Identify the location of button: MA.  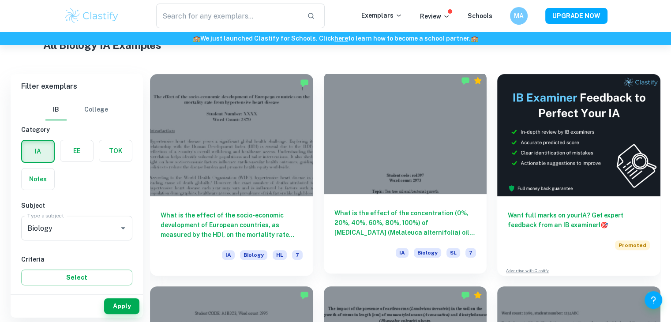
(519, 16).